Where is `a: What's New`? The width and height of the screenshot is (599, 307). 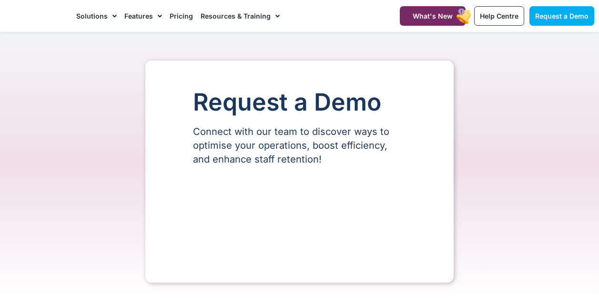
a: What's New is located at coordinates (433, 16).